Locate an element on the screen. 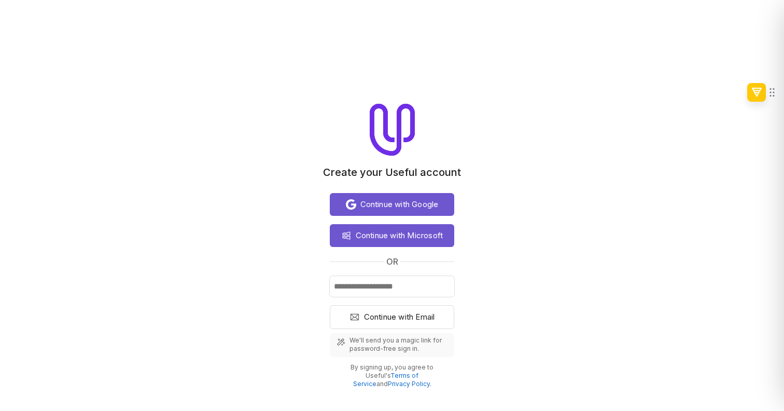 Image resolution: width=784 pixels, height=411 pixels. a: Privacy Policy is located at coordinates (409, 383).